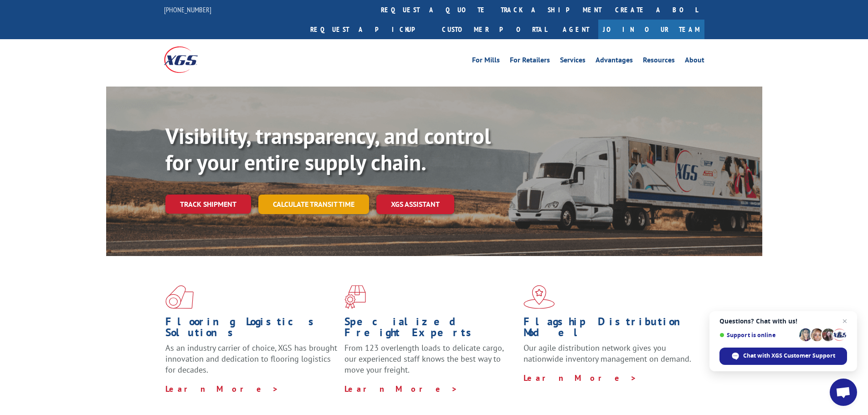 The width and height of the screenshot is (868, 415). What do you see at coordinates (783, 321) in the screenshot?
I see `span: Questions? Chat with us!` at bounding box center [783, 321].